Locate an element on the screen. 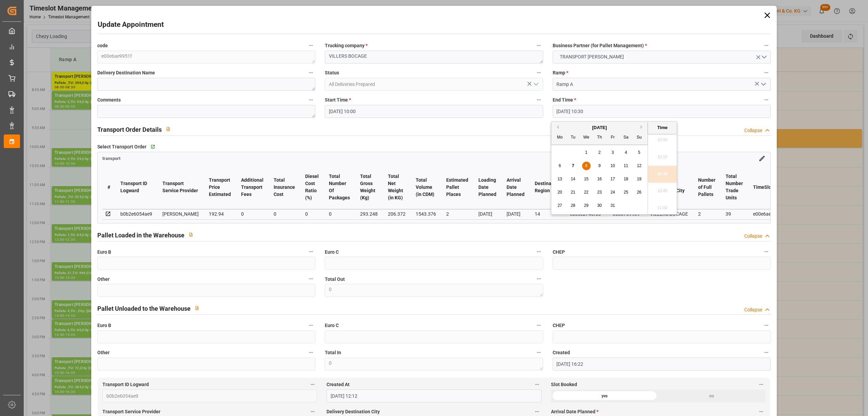  span: 5 is located at coordinates (639, 152).